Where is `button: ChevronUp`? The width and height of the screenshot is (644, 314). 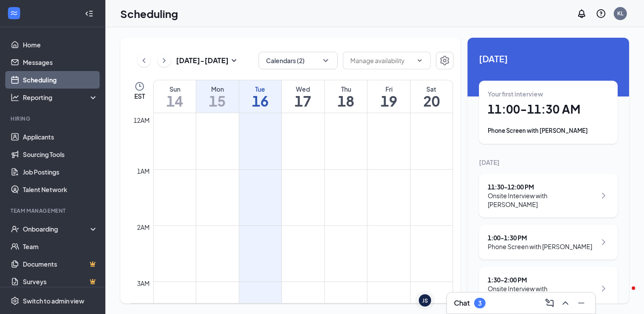 button: ChevronUp is located at coordinates (565, 303).